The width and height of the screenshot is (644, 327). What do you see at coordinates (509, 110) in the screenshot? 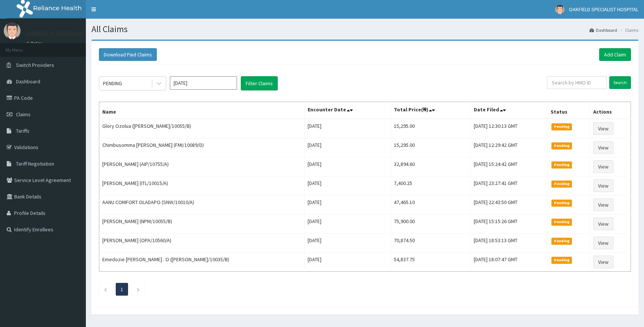
I see `th: Date Filed` at bounding box center [509, 110].